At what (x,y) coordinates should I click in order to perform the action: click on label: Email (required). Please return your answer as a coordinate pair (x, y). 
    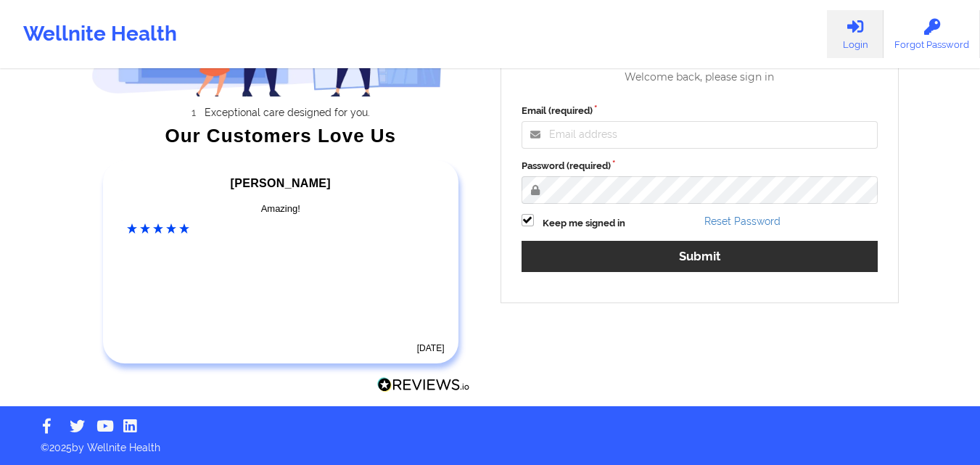
    Looking at the image, I should click on (700, 111).